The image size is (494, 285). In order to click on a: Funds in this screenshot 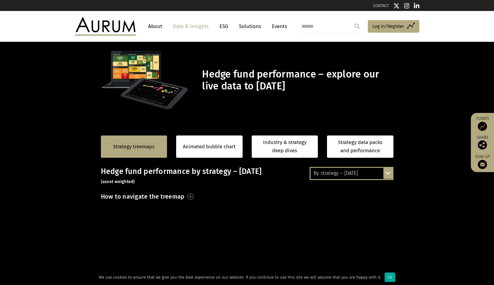, I will do `click(483, 123)`.